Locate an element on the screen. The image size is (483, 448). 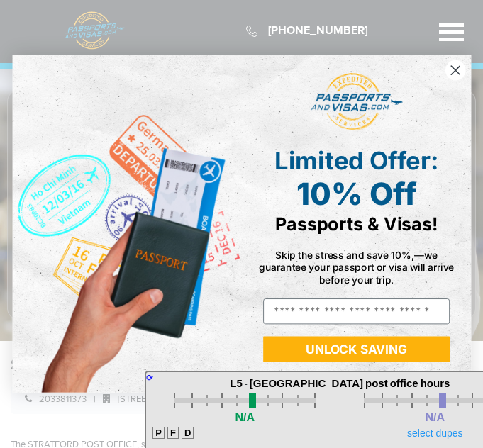
span: office is located at coordinates (404, 383).